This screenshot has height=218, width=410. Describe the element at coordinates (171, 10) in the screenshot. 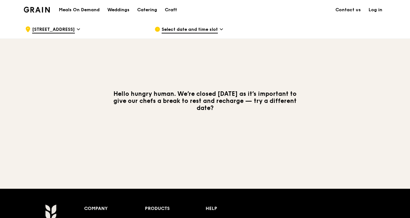

I see `a: Craft` at that location.